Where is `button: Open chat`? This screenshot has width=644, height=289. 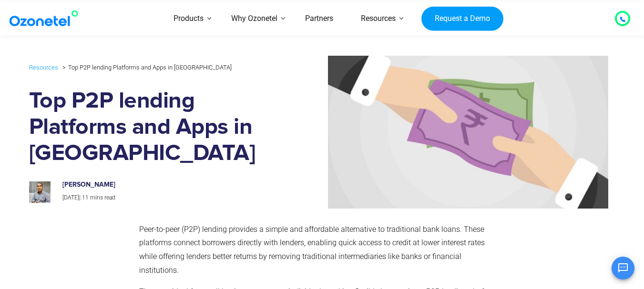 button: Open chat is located at coordinates (623, 268).